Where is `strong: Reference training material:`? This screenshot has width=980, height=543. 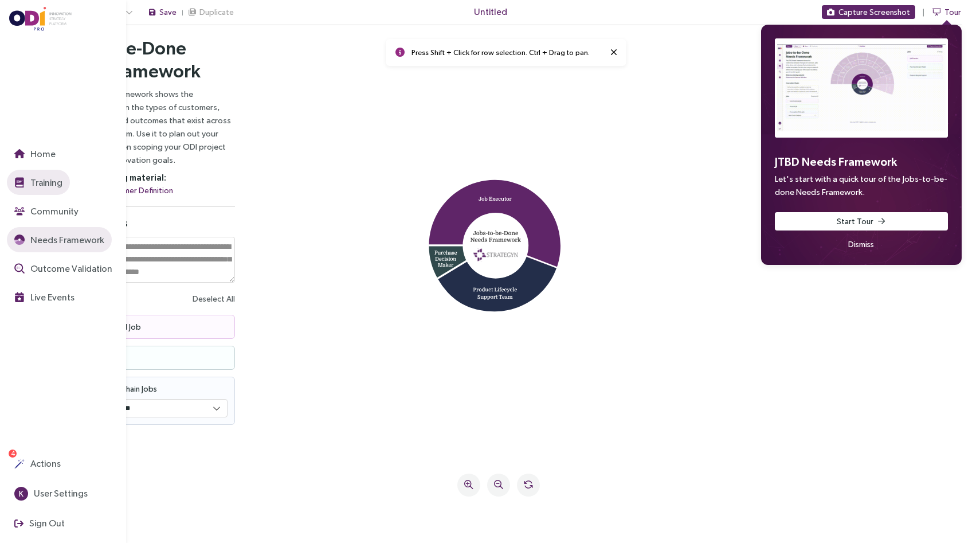 strong: Reference training material: is located at coordinates (76, 150).